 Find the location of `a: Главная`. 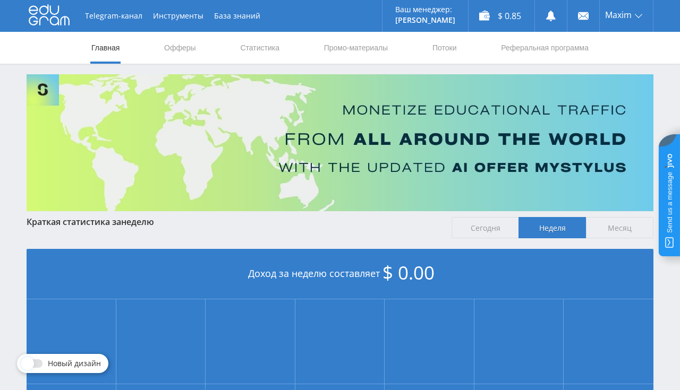

a: Главная is located at coordinates (105, 48).